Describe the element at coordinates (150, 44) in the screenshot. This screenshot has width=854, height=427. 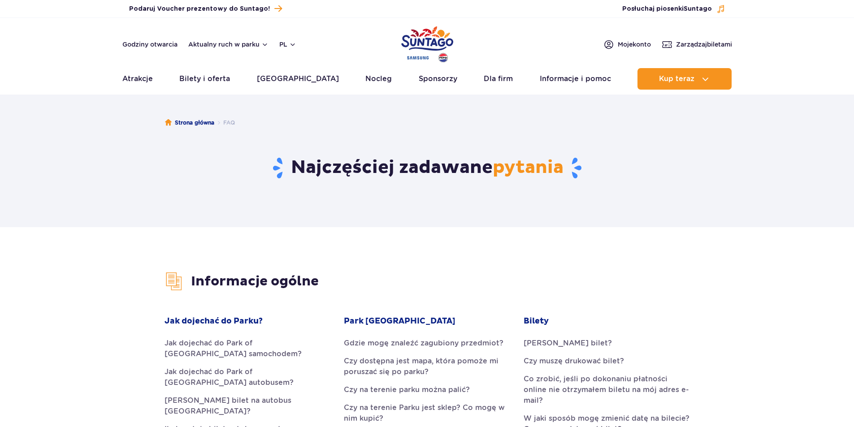
I see `a: Godziny otwarcia` at that location.